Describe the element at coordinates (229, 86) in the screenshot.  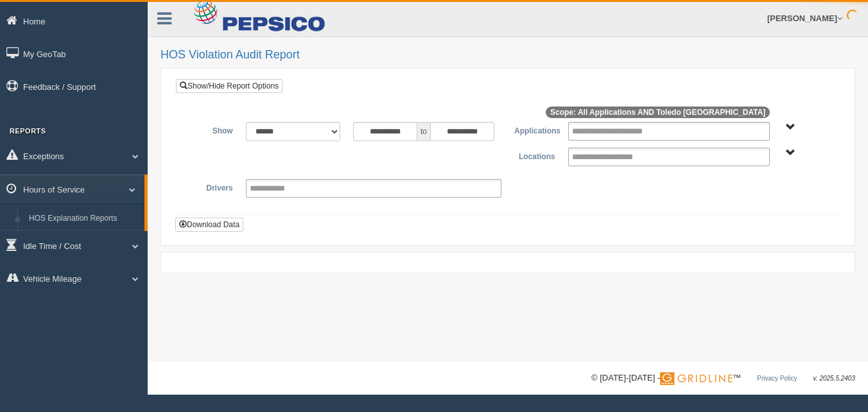
I see `a: Show/Hide Report Options` at that location.